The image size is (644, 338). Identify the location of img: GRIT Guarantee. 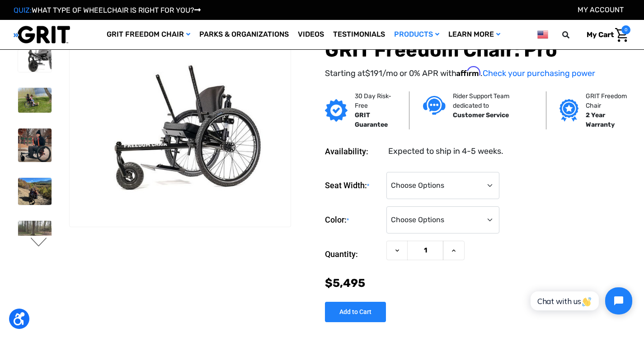
(336, 110).